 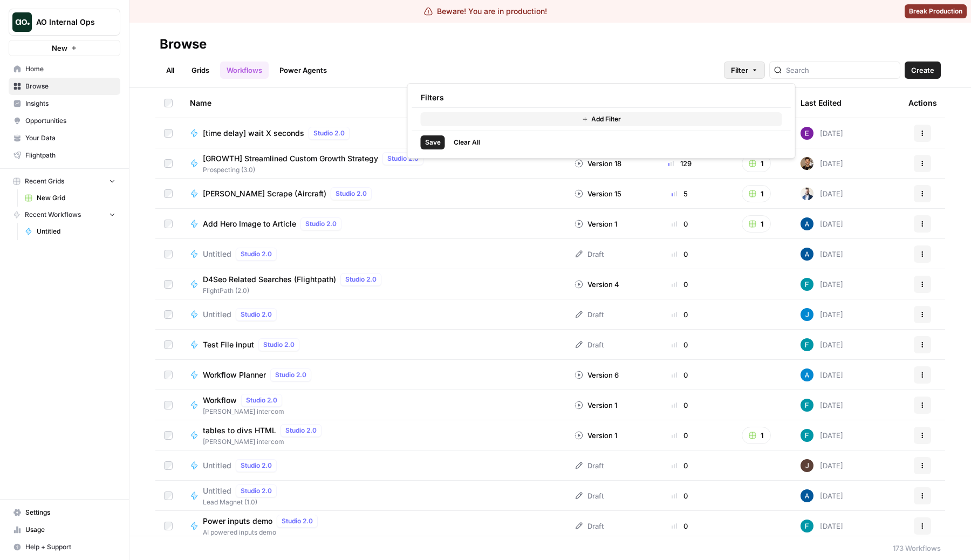 What do you see at coordinates (70, 86) in the screenshot?
I see `span: Browse` at bounding box center [70, 86].